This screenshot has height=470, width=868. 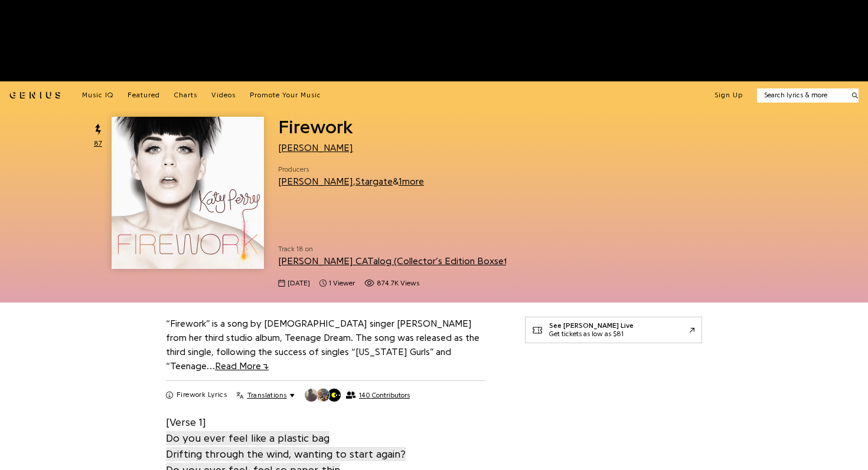 I want to click on span: Read More, so click(x=242, y=366).